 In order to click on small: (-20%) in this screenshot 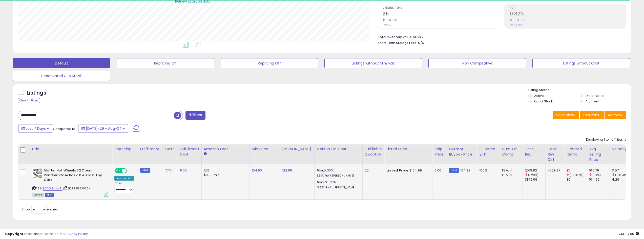, I will do `click(533, 175)`.